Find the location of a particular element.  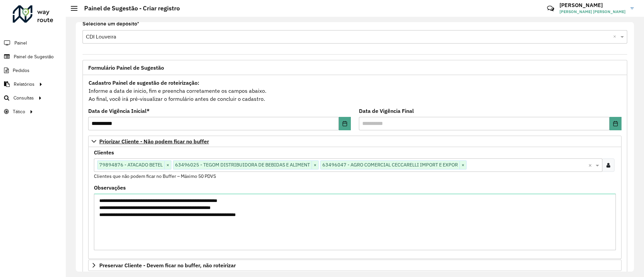

span: Pedidos is located at coordinates (21, 70).